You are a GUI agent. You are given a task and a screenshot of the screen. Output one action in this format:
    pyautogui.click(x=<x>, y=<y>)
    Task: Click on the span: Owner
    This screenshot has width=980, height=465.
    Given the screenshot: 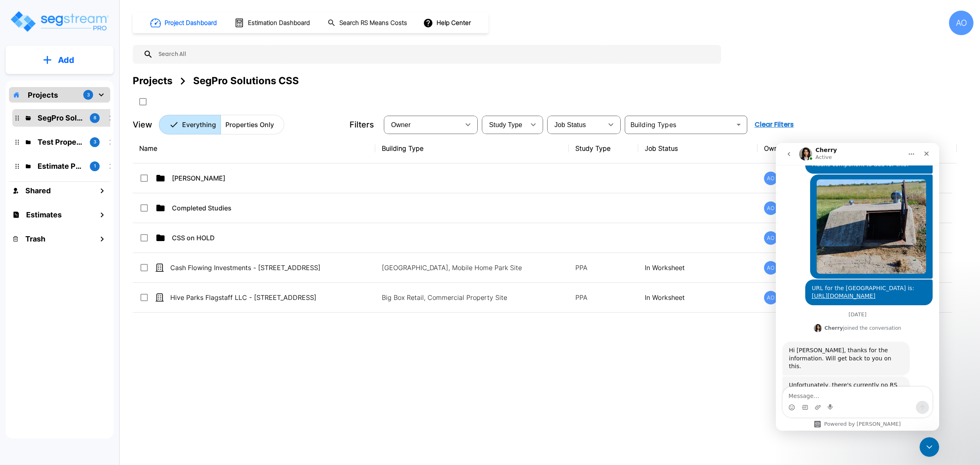 What is the action you would take?
    pyautogui.click(x=401, y=125)
    